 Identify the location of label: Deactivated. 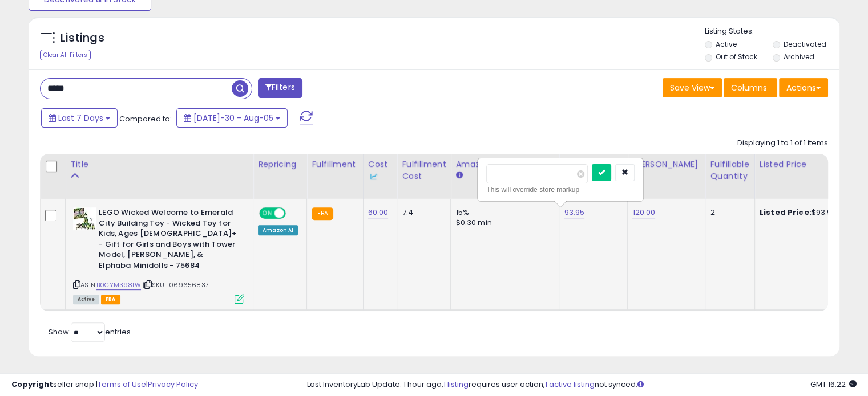
(805, 44).